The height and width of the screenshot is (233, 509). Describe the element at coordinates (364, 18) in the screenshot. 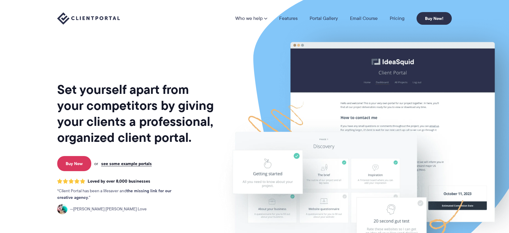

I see `a: Email Course` at that location.